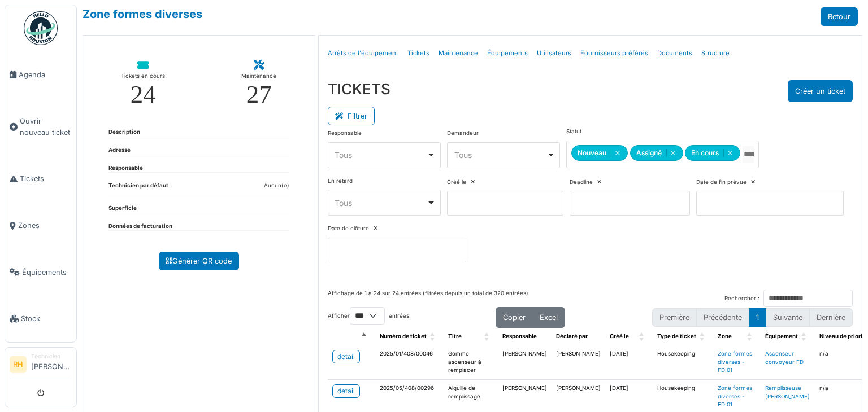 This screenshot has width=868, height=412. Describe the element at coordinates (409, 363) in the screenshot. I see `td: 2025/01/408/00046` at that location.